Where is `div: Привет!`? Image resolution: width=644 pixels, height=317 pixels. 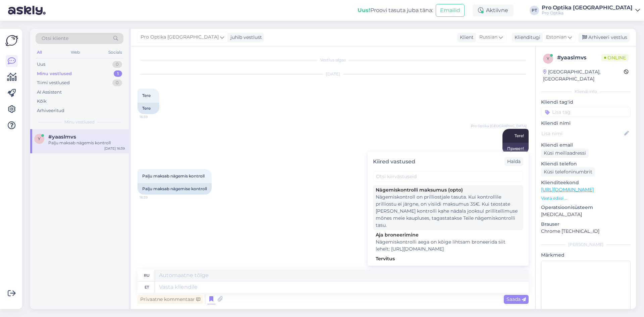
div: Привет! is located at coordinates (516, 149).